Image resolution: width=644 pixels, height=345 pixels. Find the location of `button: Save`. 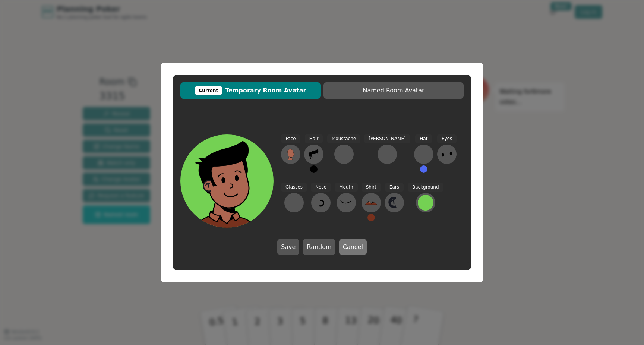

button: Save is located at coordinates (288, 247).